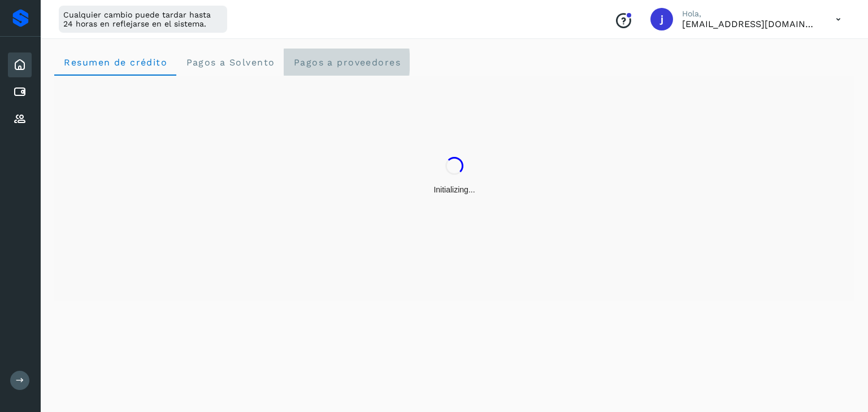 The height and width of the screenshot is (412, 868). What do you see at coordinates (20, 119) in the screenshot?
I see `div: Proveedores` at bounding box center [20, 119].